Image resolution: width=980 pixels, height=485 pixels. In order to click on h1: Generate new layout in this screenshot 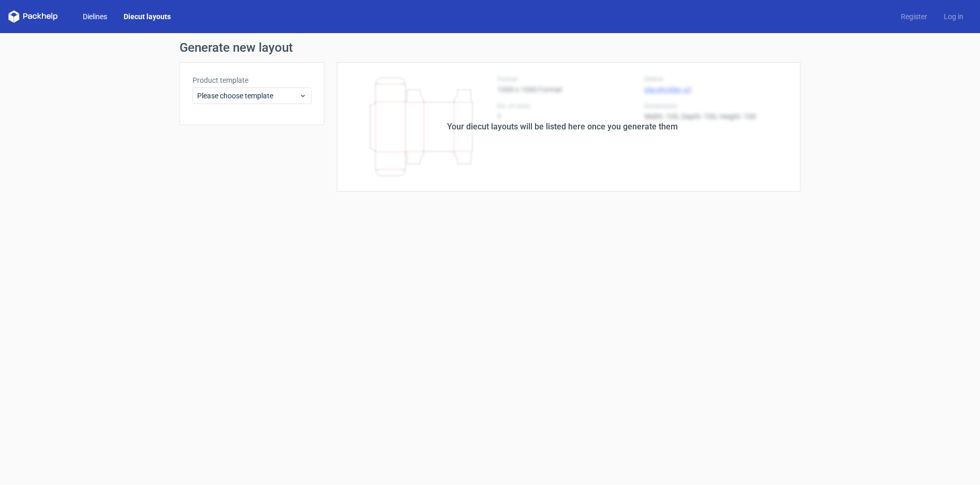, I will do `click(490, 48)`.